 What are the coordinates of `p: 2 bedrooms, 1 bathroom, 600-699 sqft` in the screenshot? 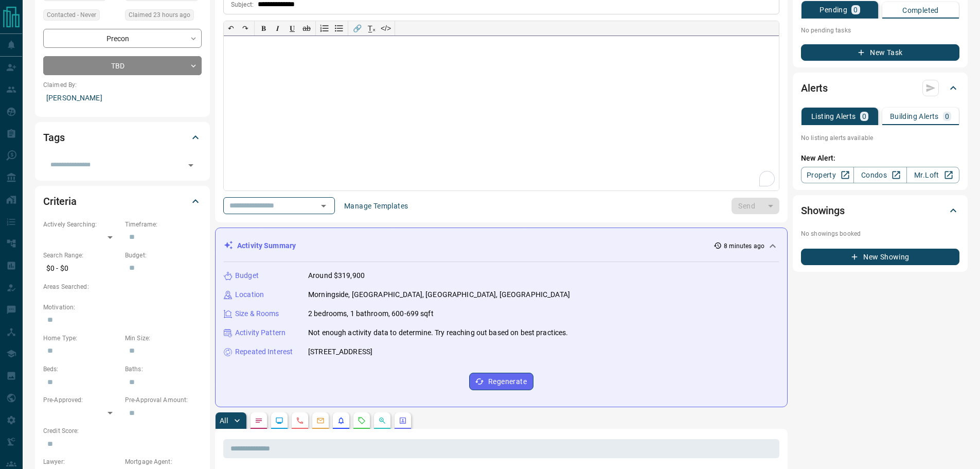 It's located at (371, 314).